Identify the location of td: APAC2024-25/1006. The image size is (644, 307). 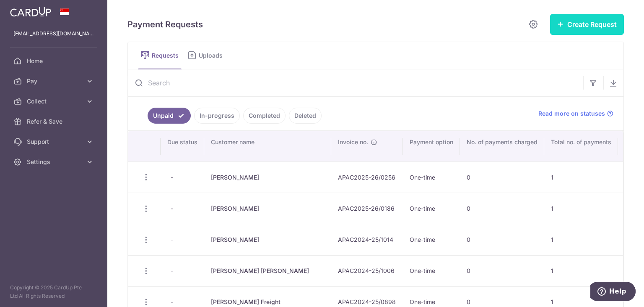
(367, 270).